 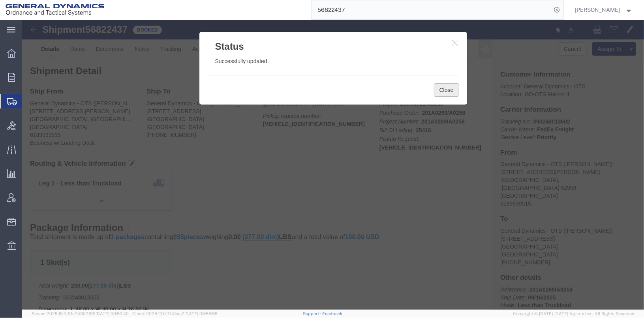 I want to click on img: logo, so click(x=55, y=10).